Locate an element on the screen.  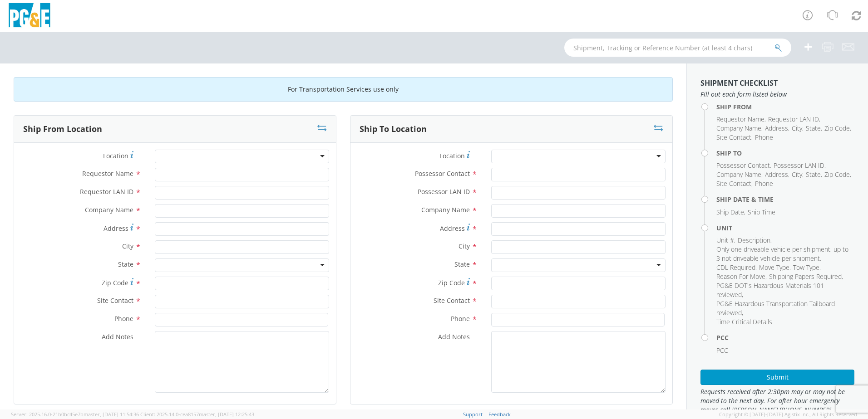
h4: Ship To is located at coordinates (785, 153).